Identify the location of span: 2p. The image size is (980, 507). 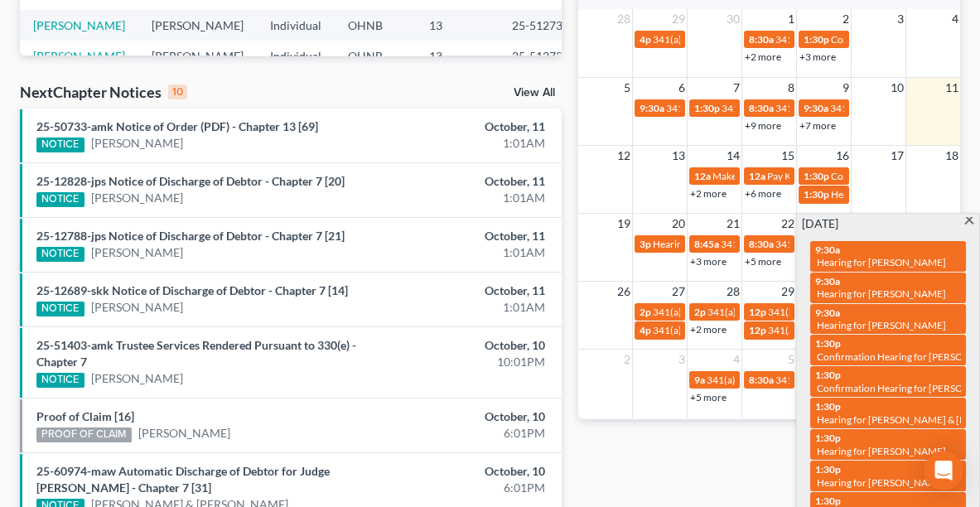
(700, 312).